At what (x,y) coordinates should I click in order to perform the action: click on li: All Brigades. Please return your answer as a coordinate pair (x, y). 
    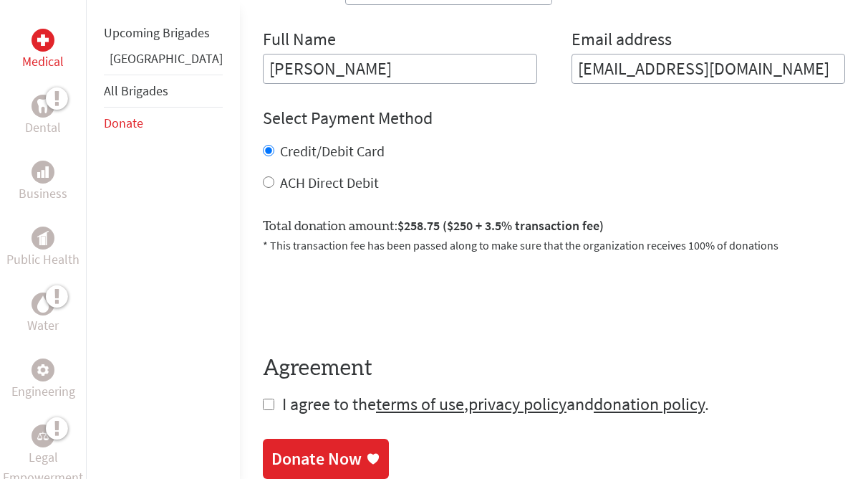
    Looking at the image, I should click on (163, 91).